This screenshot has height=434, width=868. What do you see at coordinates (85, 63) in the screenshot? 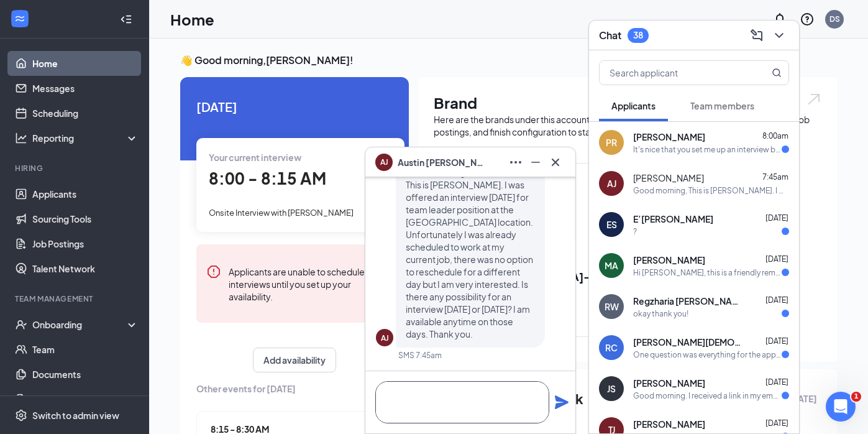
I see `a: Home` at bounding box center [85, 63].